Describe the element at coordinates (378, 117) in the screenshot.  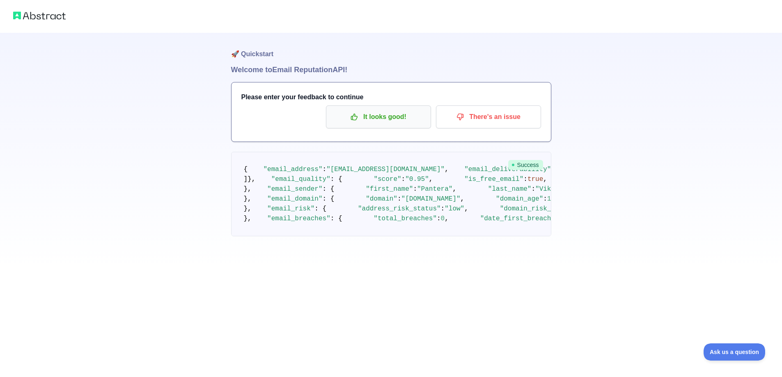
I see `button: It looks good!` at that location.